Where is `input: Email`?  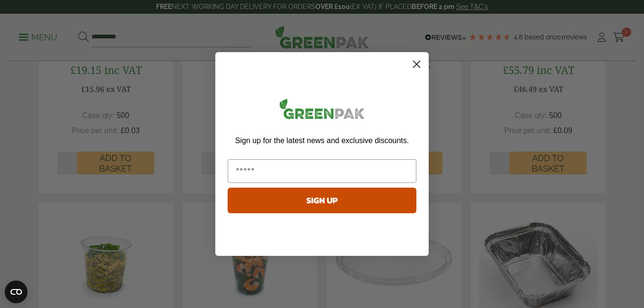
input: Email is located at coordinates (322, 171).